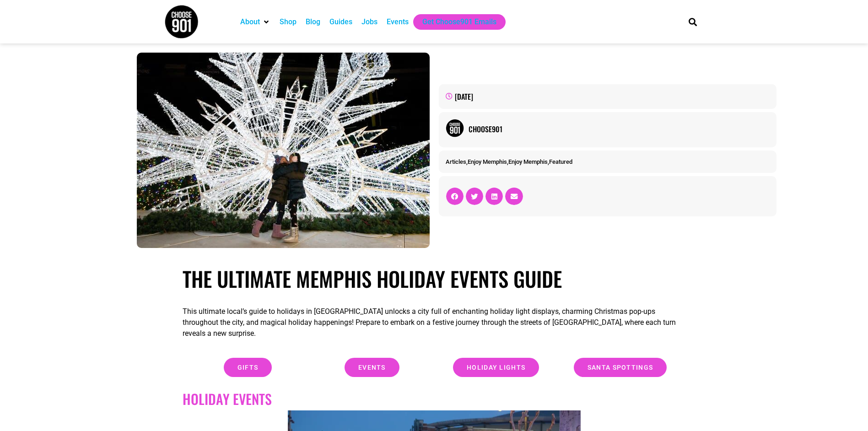 The width and height of the screenshot is (868, 431). What do you see at coordinates (288, 22) in the screenshot?
I see `div: Shop` at bounding box center [288, 22].